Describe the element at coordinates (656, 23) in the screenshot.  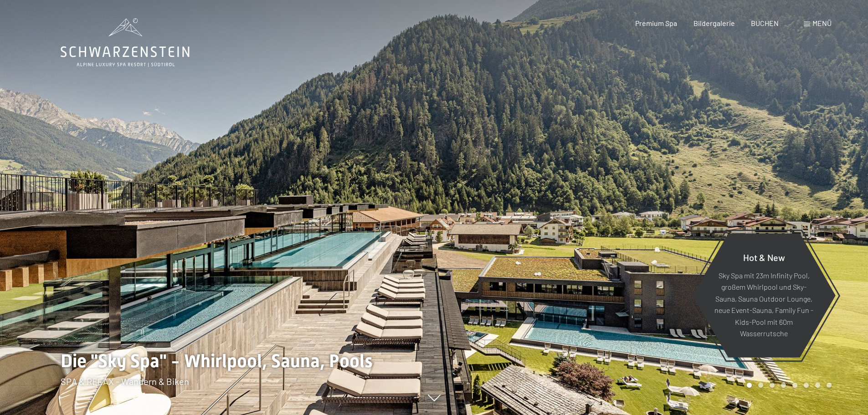
I see `a: Premium Spa` at that location.